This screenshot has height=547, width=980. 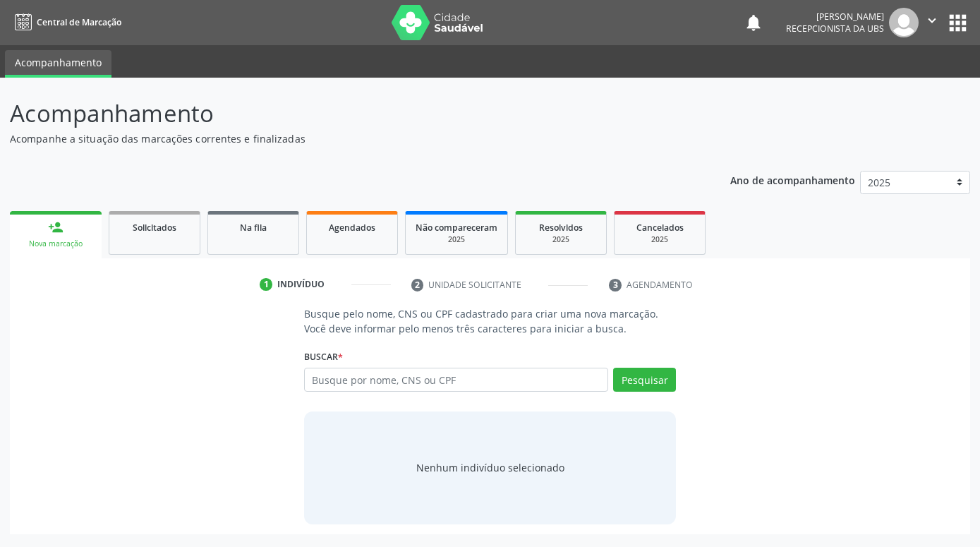 What do you see at coordinates (79, 22) in the screenshot?
I see `span: Central de Marcação` at bounding box center [79, 22].